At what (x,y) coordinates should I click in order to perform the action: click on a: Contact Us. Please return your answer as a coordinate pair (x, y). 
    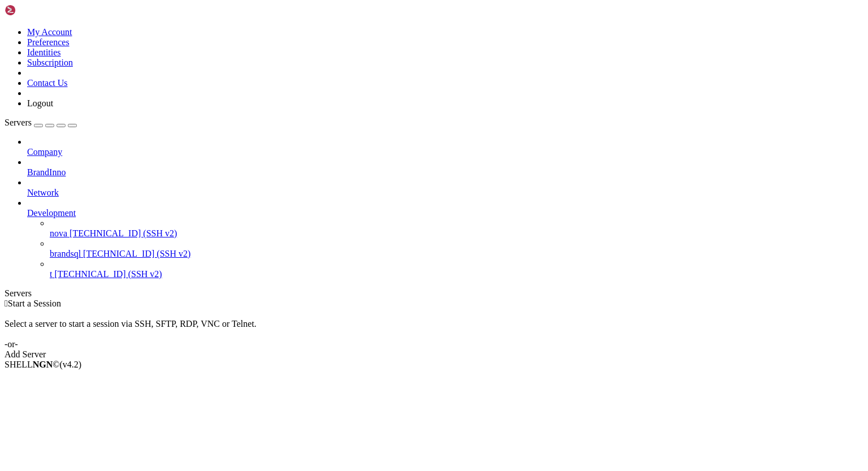
    Looking at the image, I should click on (48, 83).